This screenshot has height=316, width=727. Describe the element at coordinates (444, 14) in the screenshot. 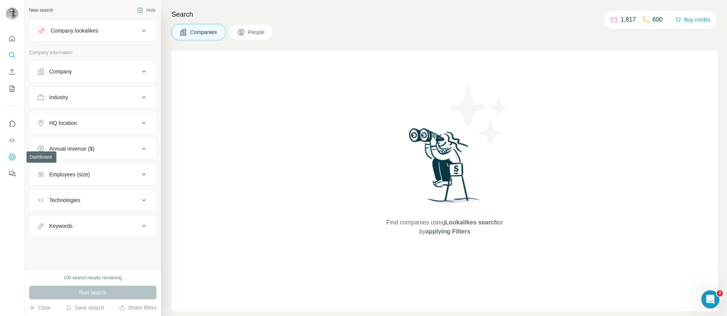

I see `h4: Search` at that location.